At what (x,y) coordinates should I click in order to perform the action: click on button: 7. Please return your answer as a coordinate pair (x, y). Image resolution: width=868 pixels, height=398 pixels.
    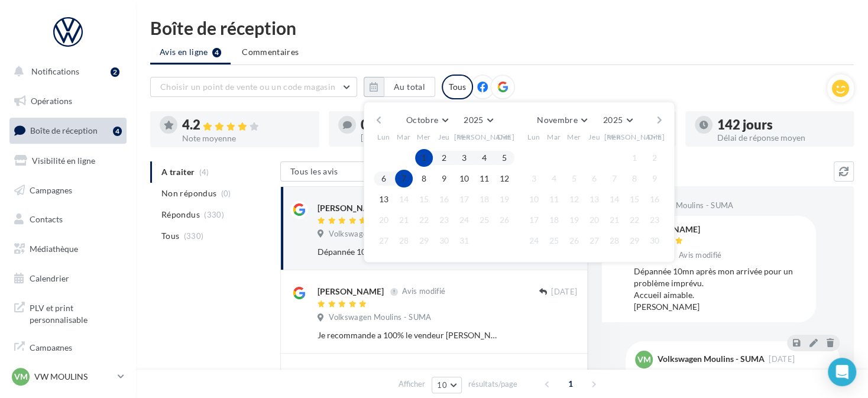
    Looking at the image, I should click on (404, 179).